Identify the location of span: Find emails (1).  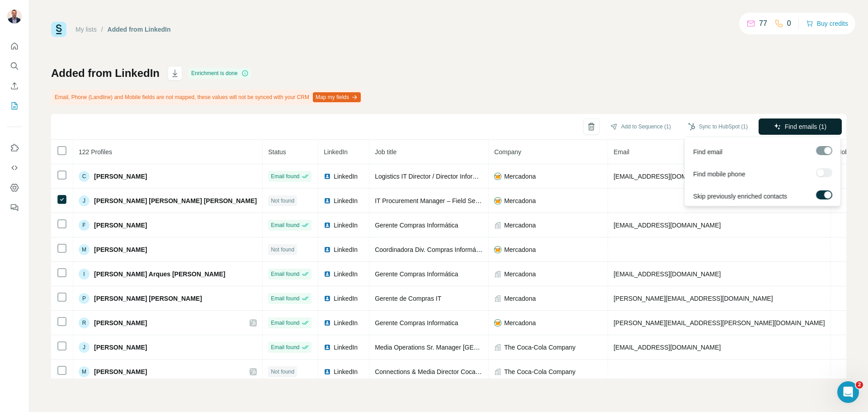
(806, 126).